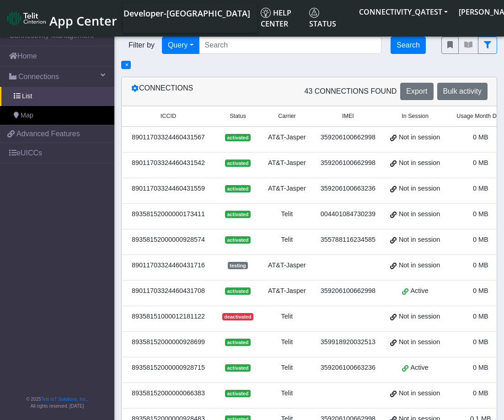 This screenshot has width=504, height=420. What do you see at coordinates (210, 91) in the screenshot?
I see `div: Connections` at bounding box center [210, 91].